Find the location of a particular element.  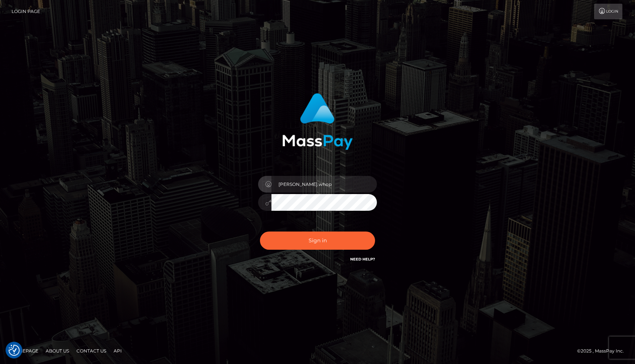

img: Revisit consent button is located at coordinates (14, 350).